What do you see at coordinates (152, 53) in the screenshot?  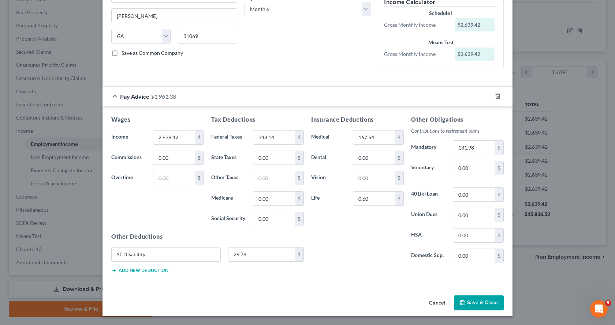 I see `span: Save as Common Company` at bounding box center [152, 53].